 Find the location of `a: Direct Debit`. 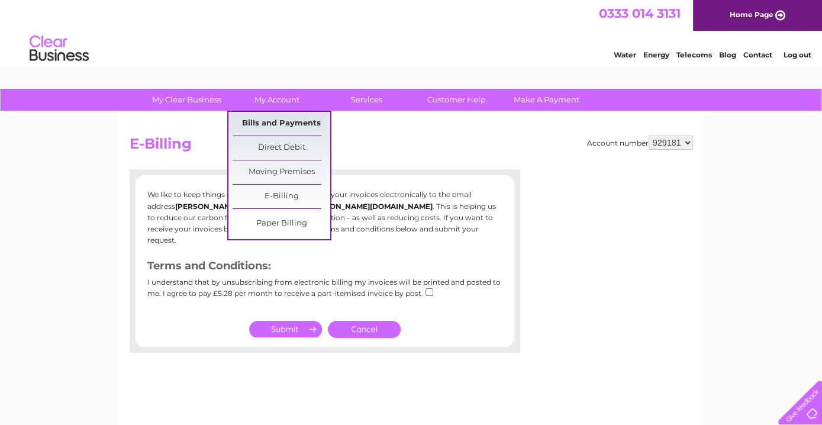

a: Direct Debit is located at coordinates (281, 148).